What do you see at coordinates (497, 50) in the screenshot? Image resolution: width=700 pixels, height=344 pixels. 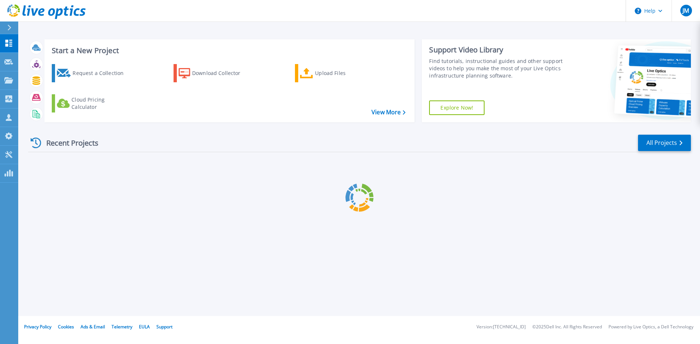 I see `div: Support Video Library` at bounding box center [497, 50].